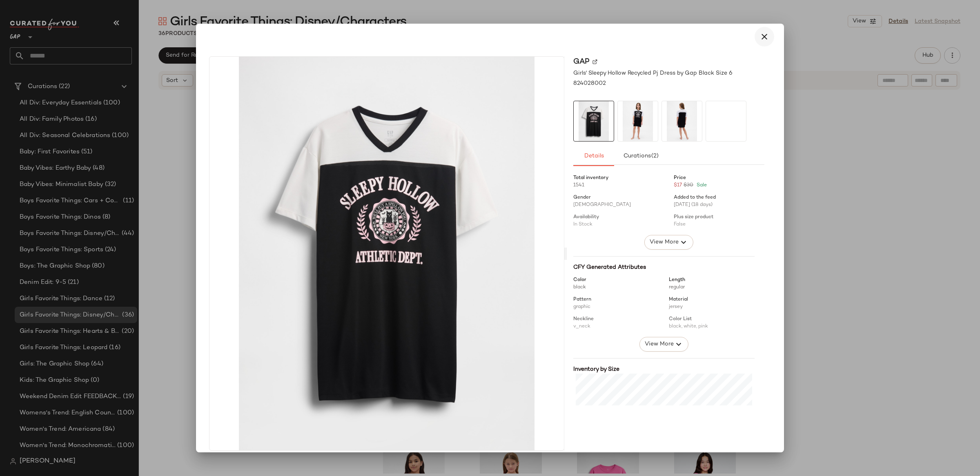 This screenshot has width=980, height=476. I want to click on span: Details, so click(593, 156).